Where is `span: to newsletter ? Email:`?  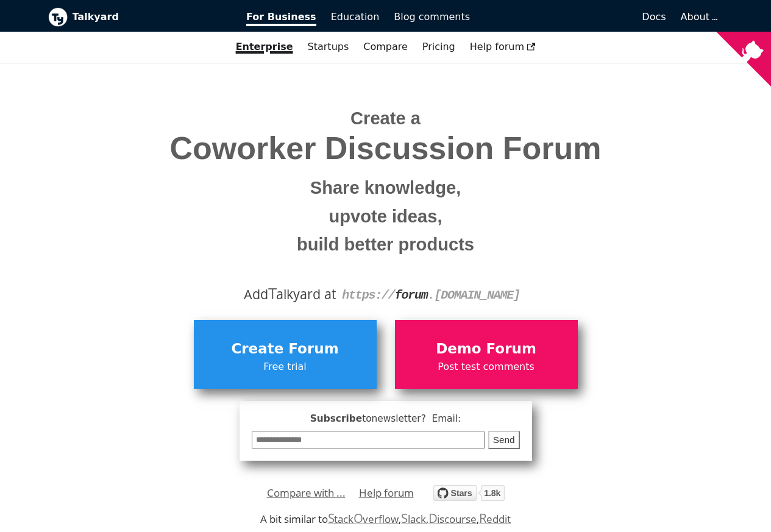
span: to newsletter ? Email: is located at coordinates (411, 418).